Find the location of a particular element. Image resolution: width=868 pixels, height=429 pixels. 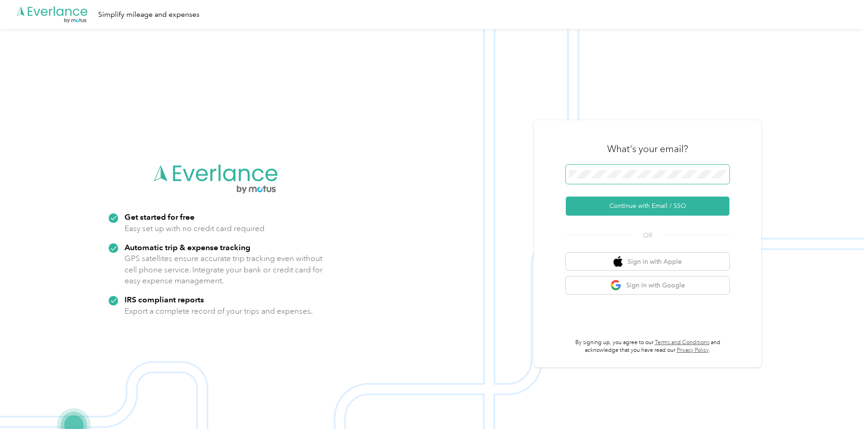

div: Simplify mileage and expenses is located at coordinates (149, 15).